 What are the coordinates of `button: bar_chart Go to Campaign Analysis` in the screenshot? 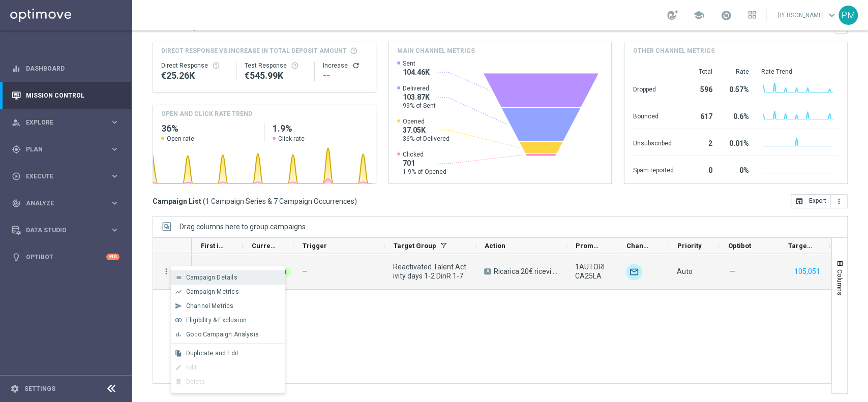 It's located at (228, 334).